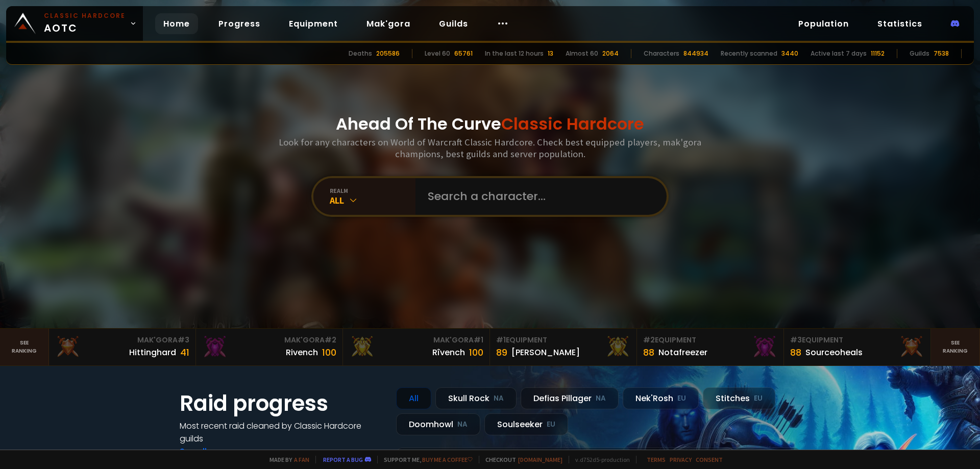 This screenshot has height=469, width=980. I want to click on a: Population, so click(823, 23).